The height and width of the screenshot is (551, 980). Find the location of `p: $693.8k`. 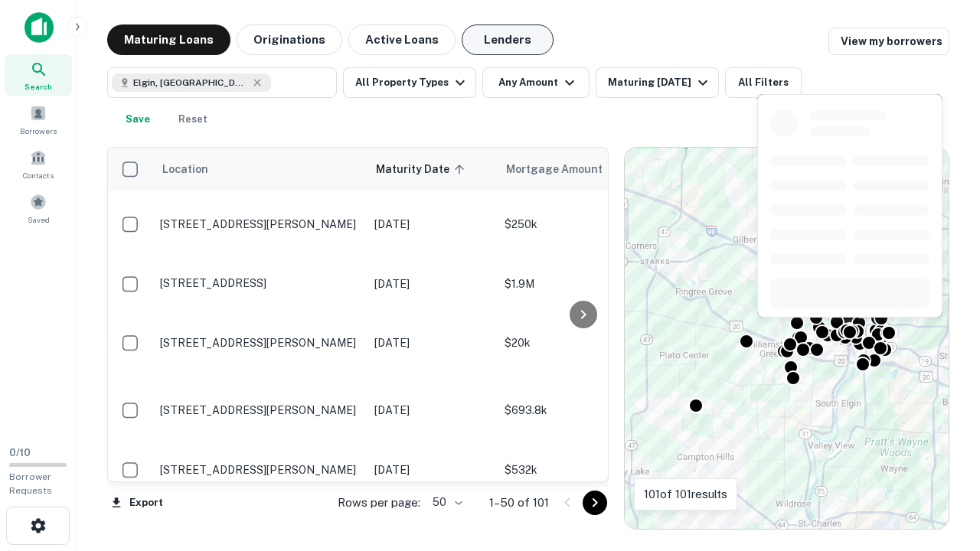

p: $693.8k is located at coordinates (581, 410).